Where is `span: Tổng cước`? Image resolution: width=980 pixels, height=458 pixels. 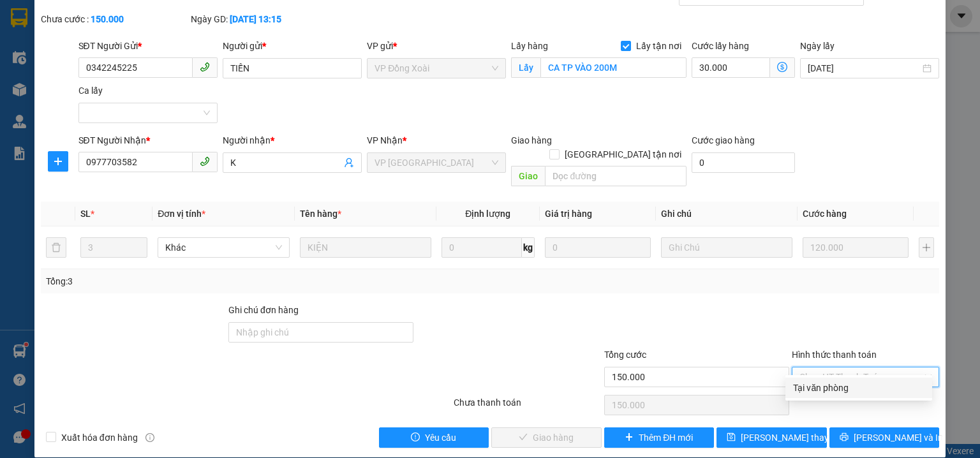
span: Tổng cước is located at coordinates (625, 355).